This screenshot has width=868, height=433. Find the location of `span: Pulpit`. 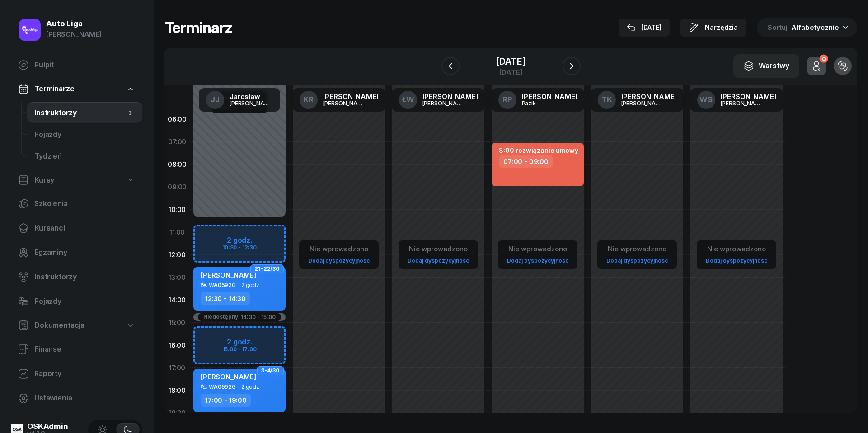

span: Pulpit is located at coordinates (85, 65).